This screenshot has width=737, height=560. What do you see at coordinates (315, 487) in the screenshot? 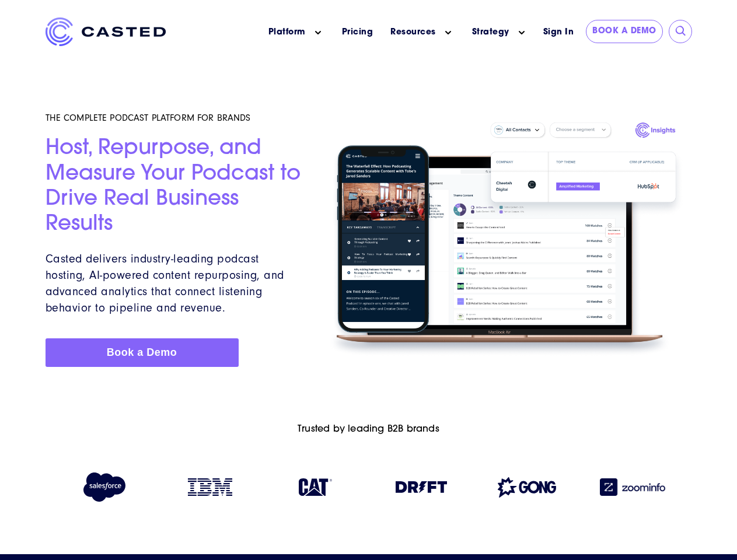
I see `img: Caterpillar logo` at bounding box center [315, 487].